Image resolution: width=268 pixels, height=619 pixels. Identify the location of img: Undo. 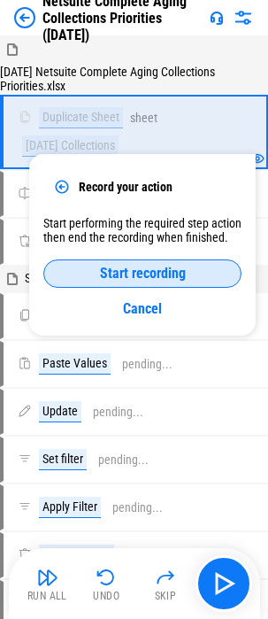
(106, 578).